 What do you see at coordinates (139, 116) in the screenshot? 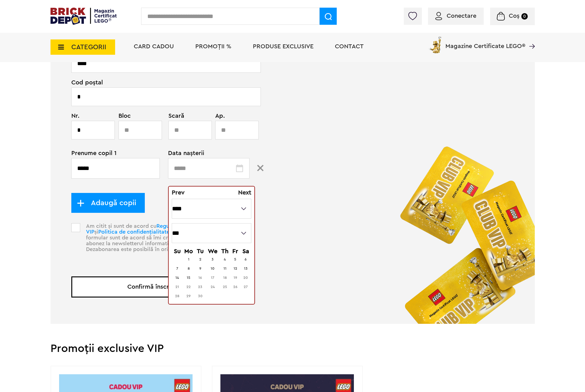
I see `span: Bloc` at bounding box center [139, 116].